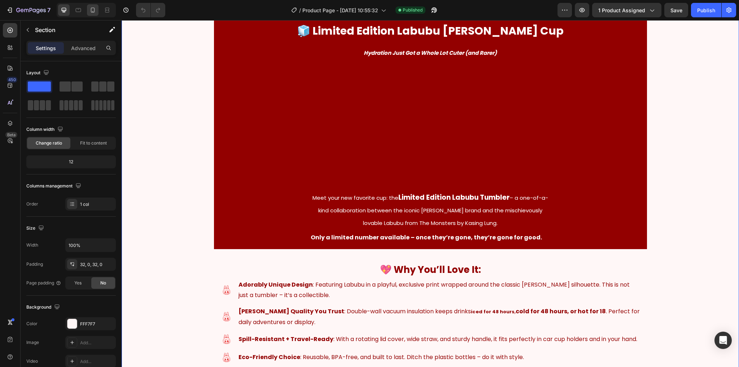 Image resolution: width=739 pixels, height=367 pixels. I want to click on strong: Adorably Unique Design, so click(154, 265).